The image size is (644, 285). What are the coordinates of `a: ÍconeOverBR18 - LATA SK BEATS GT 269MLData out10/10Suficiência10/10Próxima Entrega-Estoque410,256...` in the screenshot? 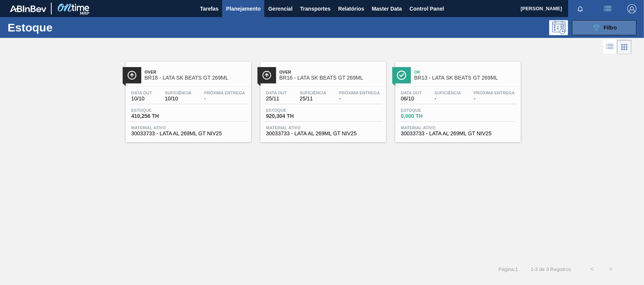 It's located at (187, 99).